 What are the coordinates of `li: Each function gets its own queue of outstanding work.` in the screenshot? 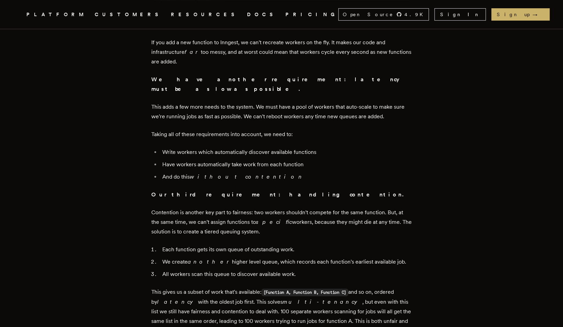 It's located at (286, 250).